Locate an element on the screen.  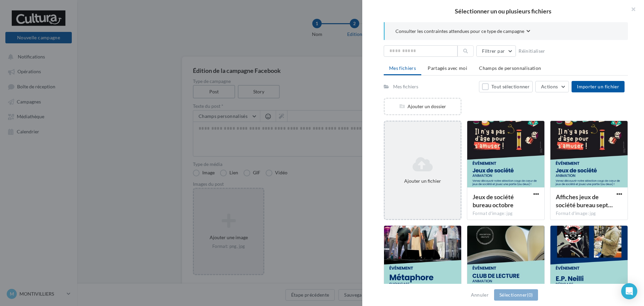
button: Filtrer par is located at coordinates (496, 51).